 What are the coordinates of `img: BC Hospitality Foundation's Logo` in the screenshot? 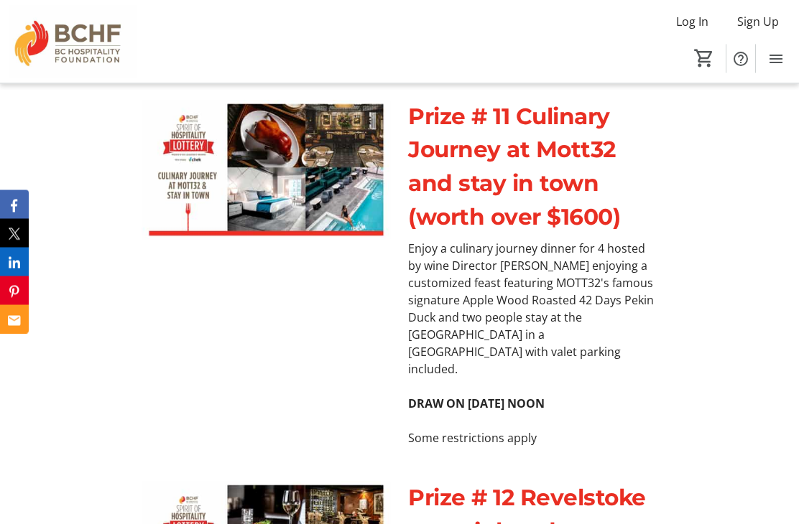 It's located at (73, 42).